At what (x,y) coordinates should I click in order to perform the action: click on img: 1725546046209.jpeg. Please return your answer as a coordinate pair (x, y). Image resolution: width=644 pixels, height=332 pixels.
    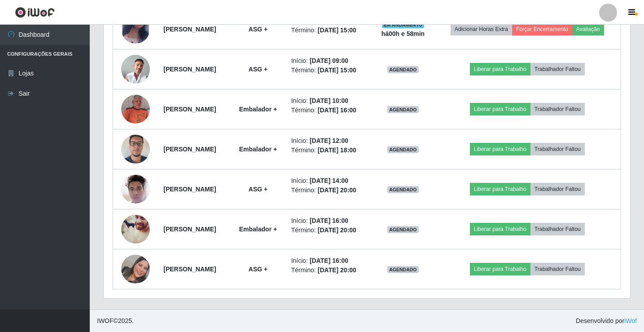
    Looking at the image, I should click on (135, 189).